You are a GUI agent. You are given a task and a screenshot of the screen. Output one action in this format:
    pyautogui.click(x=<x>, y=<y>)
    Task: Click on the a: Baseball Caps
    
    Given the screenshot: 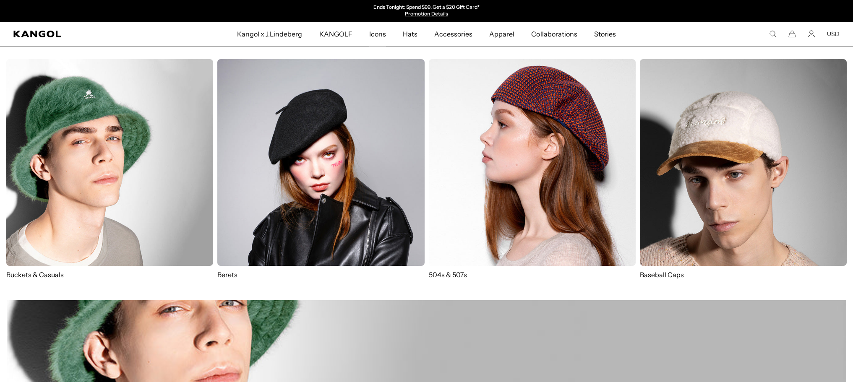 What is the action you would take?
    pyautogui.click(x=743, y=173)
    